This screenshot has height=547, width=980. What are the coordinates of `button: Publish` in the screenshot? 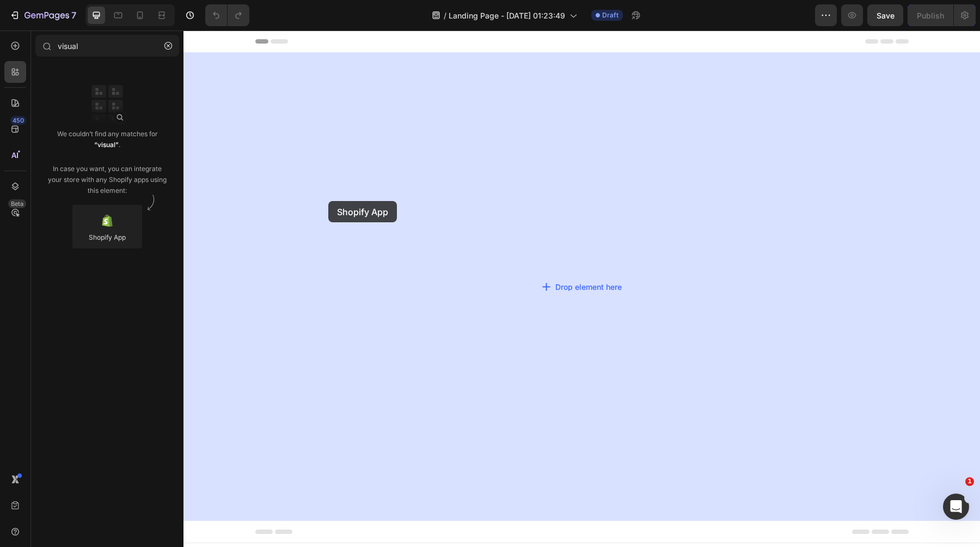 It's located at (930, 15).